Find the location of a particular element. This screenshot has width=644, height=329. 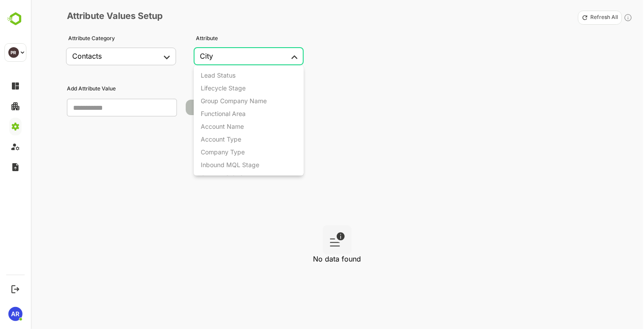

div: Functional Area is located at coordinates (223, 113).